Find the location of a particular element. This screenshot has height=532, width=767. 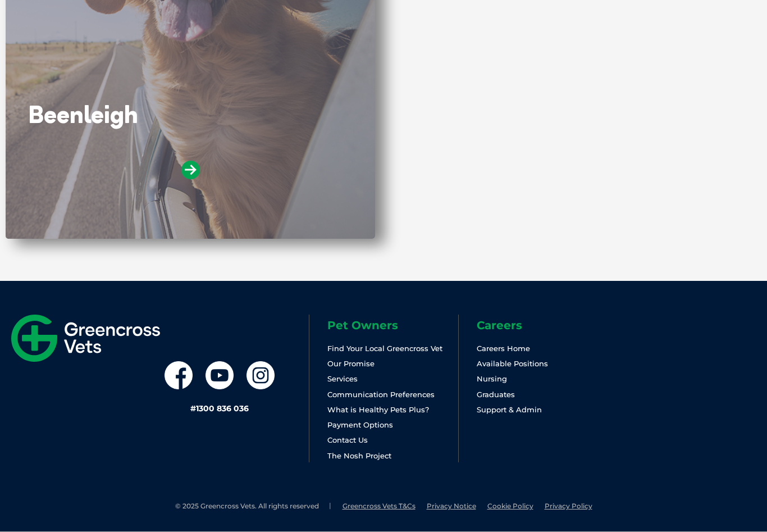

a: Graduates is located at coordinates (496, 394).